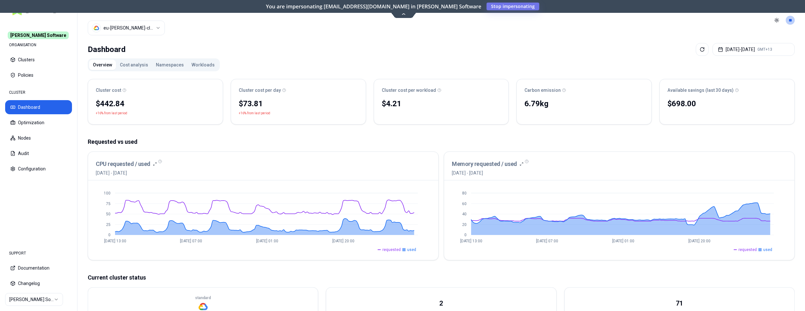 This screenshot has height=311, width=805. Describe the element at coordinates (39, 284) in the screenshot. I see `button: Changelog` at that location.